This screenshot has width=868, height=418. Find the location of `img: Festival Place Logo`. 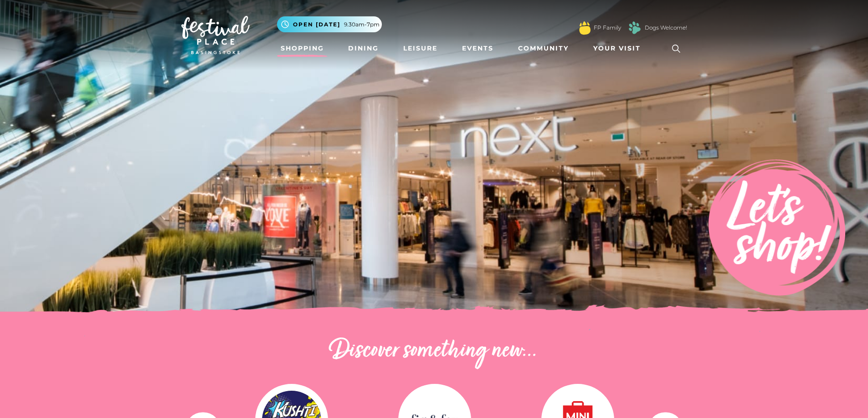

img: Festival Place Logo is located at coordinates (215, 35).